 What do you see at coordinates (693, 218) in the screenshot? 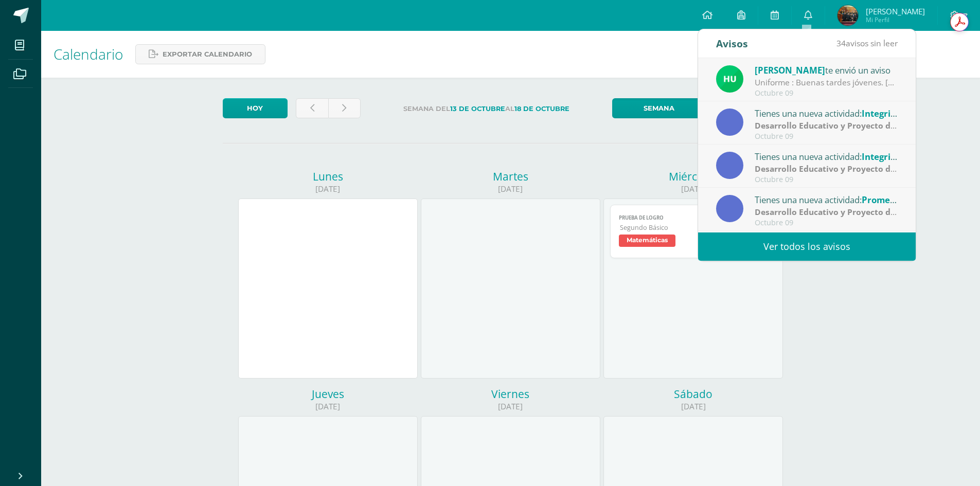
I see `span: Prueba de logro` at bounding box center [693, 218].